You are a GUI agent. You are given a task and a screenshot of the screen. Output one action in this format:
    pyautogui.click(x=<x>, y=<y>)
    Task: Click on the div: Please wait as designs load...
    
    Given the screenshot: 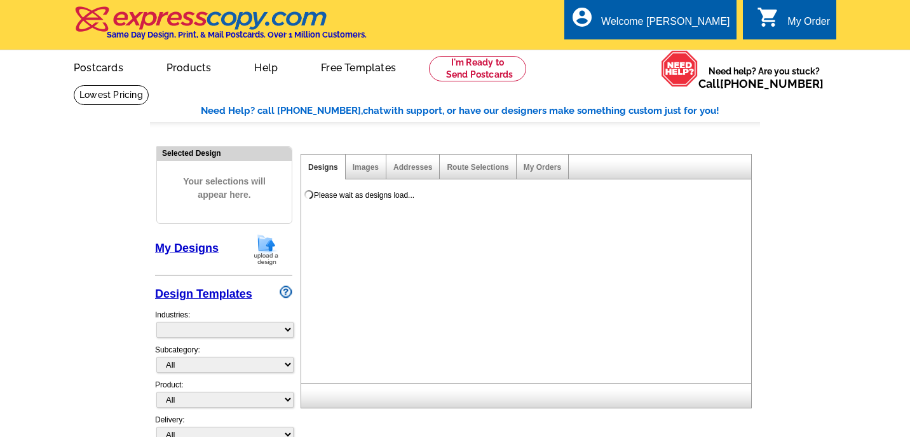 What is the action you would take?
    pyautogui.click(x=364, y=195)
    